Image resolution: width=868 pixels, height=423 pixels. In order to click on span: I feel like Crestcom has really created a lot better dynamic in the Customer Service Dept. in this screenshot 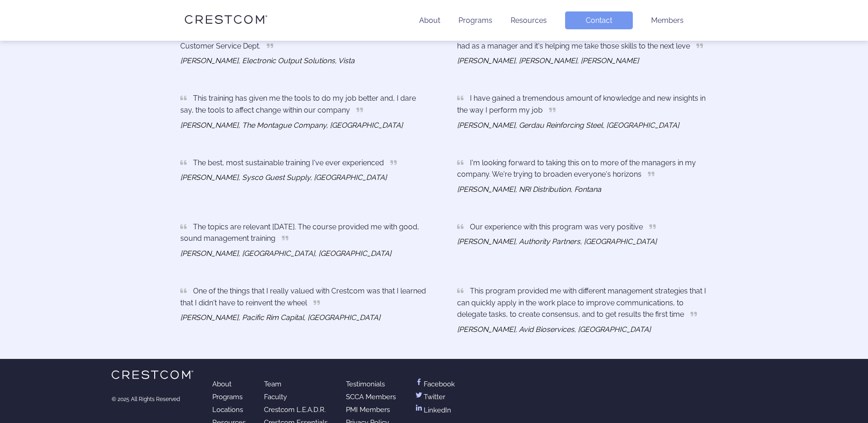, I will do `click(294, 40)`.